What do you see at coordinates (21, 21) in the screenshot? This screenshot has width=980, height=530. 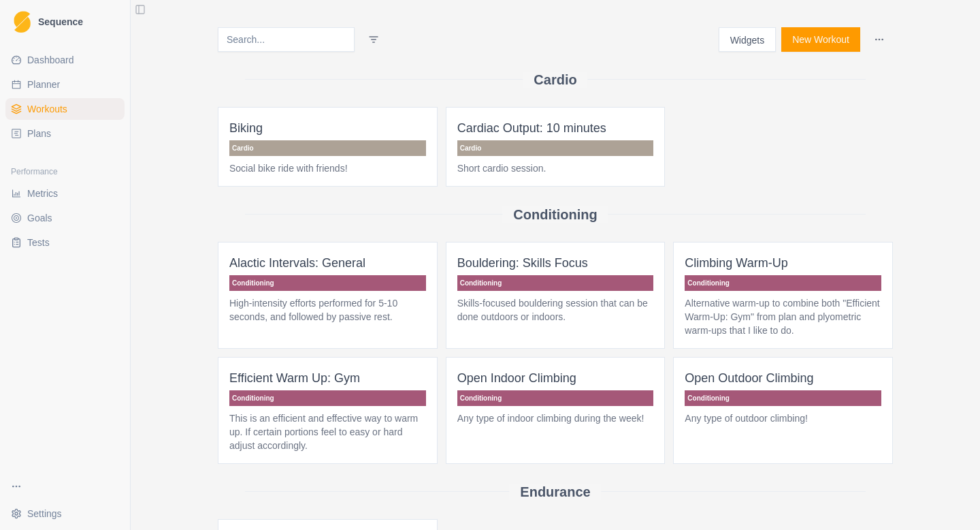 I see `img: Logo` at bounding box center [21, 21].